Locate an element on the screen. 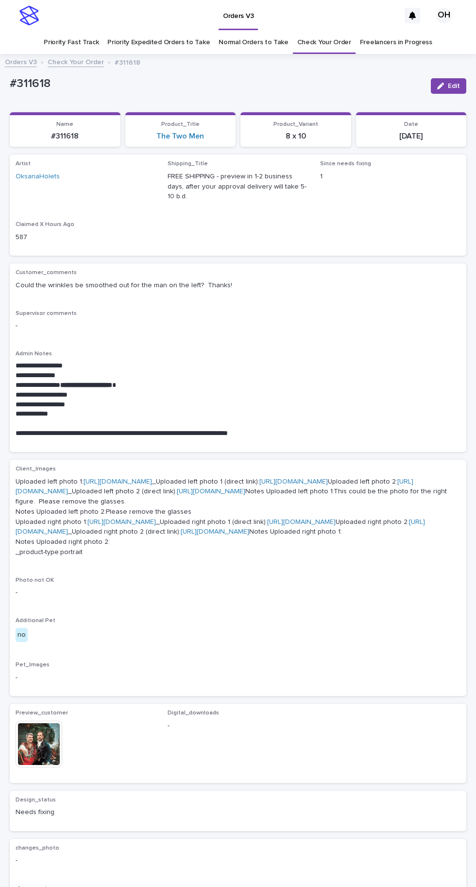  p: 1 is located at coordinates (390, 176).